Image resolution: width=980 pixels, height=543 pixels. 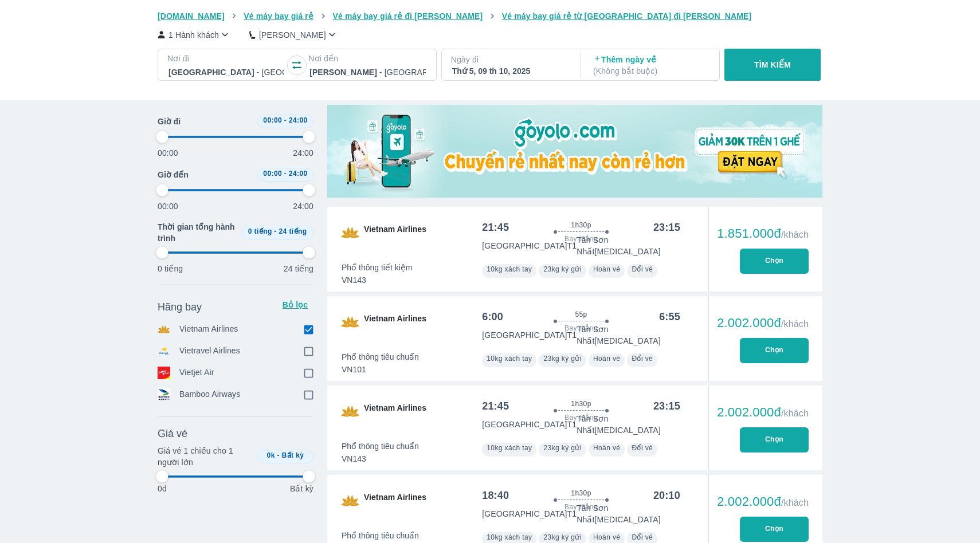 I want to click on div: 18:40, so click(x=495, y=496).